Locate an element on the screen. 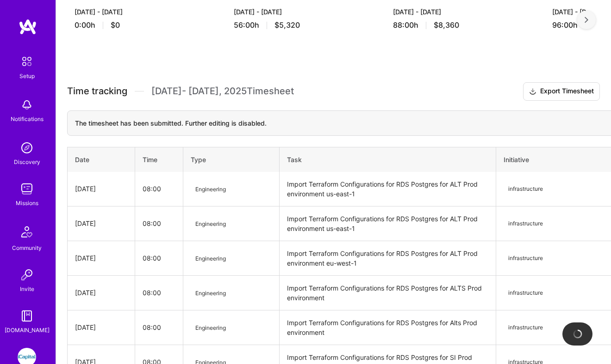 This screenshot has width=611, height=364. th: Time is located at coordinates (159, 160).